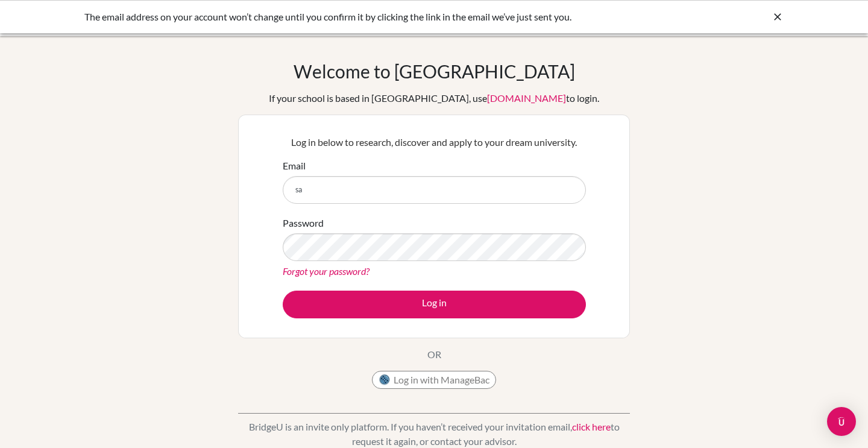  Describe the element at coordinates (591, 426) in the screenshot. I see `a: click here` at that location.